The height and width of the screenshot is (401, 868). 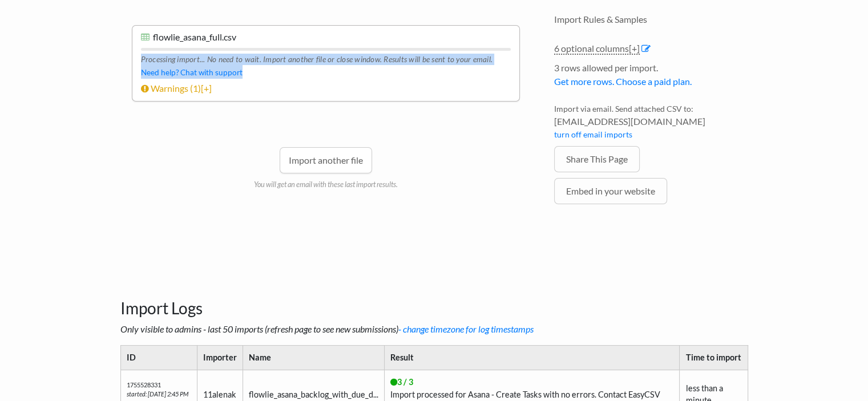 I want to click on a: Get more rows. Choose a paid plan., so click(x=623, y=81).